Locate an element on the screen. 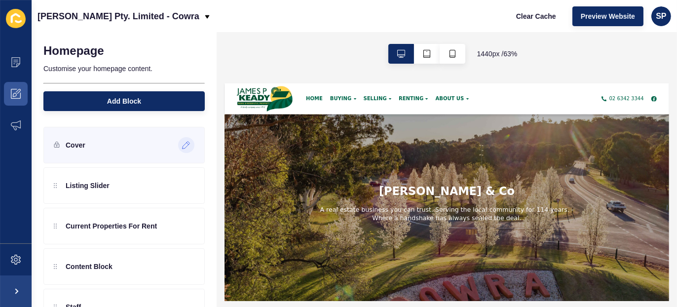  img: logo is located at coordinates (64, 25).